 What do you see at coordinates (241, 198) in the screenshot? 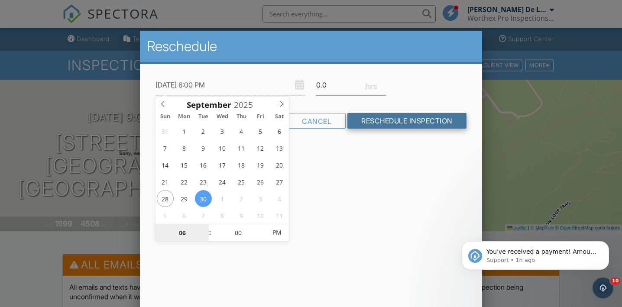
I see `span: October 2, 2025` at bounding box center [241, 198].